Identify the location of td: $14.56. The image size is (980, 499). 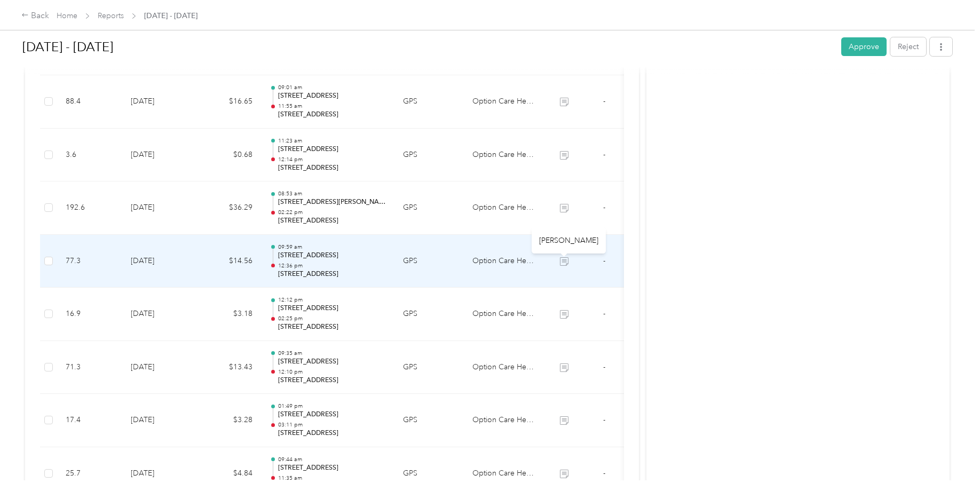
(229, 262).